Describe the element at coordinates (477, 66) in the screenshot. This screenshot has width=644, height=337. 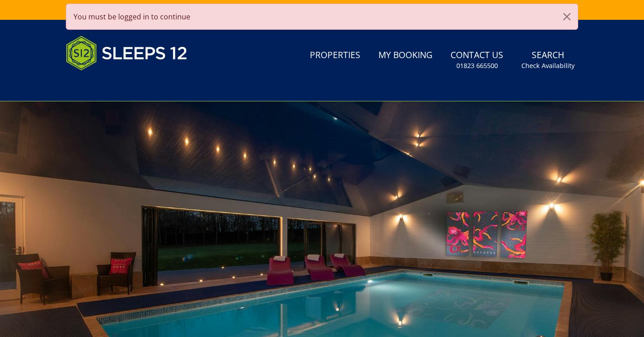
I see `small: 01823 665500` at that location.